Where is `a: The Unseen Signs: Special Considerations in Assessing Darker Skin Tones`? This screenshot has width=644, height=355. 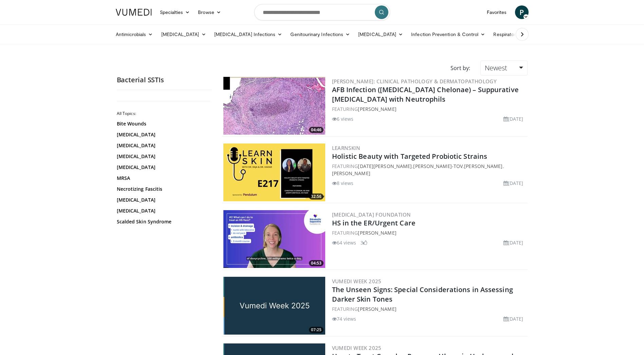 a: The Unseen Signs: Special Considerations in Assessing Darker Skin Tones is located at coordinates (422, 294).